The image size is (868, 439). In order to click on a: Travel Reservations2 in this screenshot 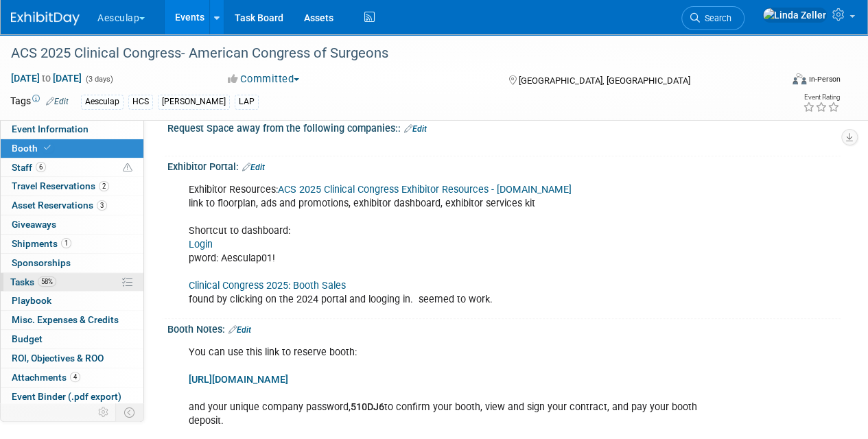, I will do `click(72, 186)`.